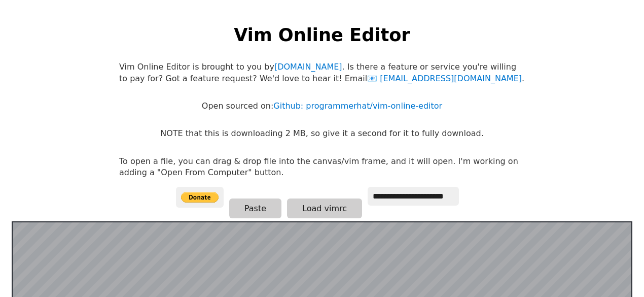 The image size is (644, 297). Describe the element at coordinates (325, 208) in the screenshot. I see `button: Load vimrc` at that location.